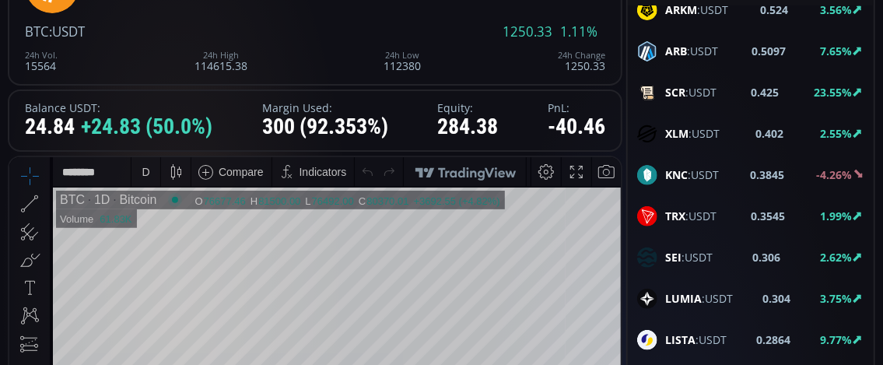  What do you see at coordinates (402, 55) in the screenshot?
I see `div: 24h Low` at bounding box center [402, 55].